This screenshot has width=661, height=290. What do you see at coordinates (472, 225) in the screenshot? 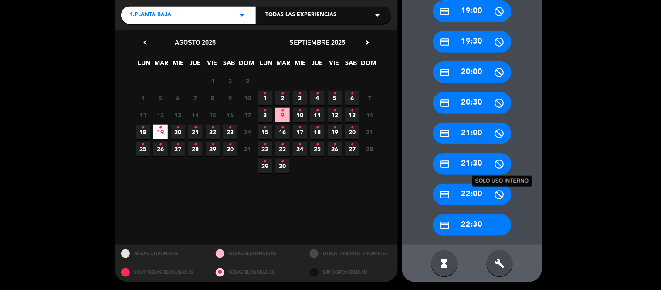
I see `div: 22:30` at bounding box center [472, 225].